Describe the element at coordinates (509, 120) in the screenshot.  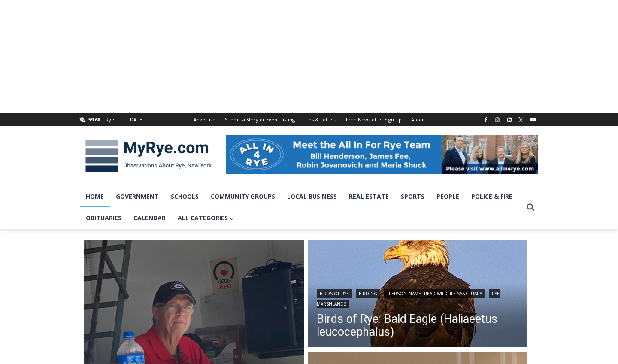
I see `a: Linkedin` at that location.